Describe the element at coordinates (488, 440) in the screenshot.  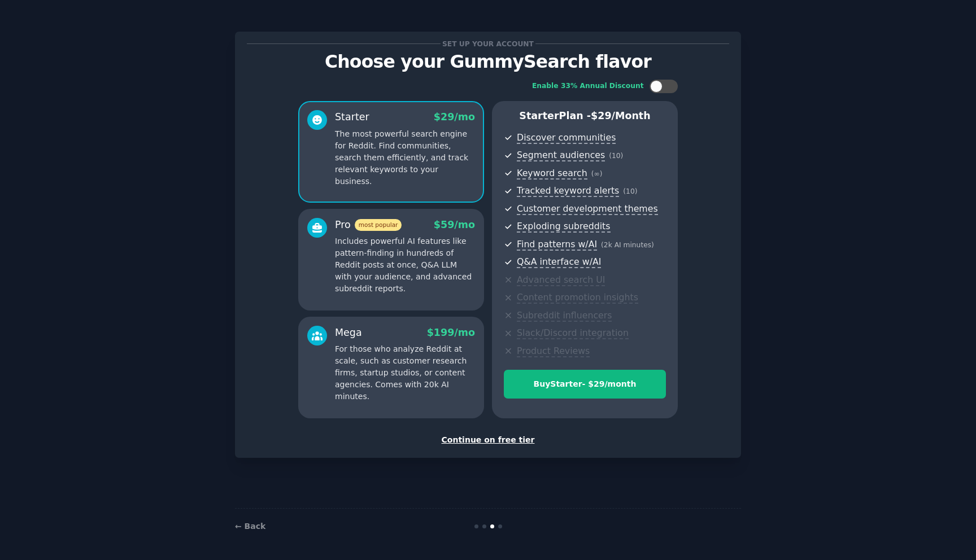
I see `div: Continue on free tier` at that location.